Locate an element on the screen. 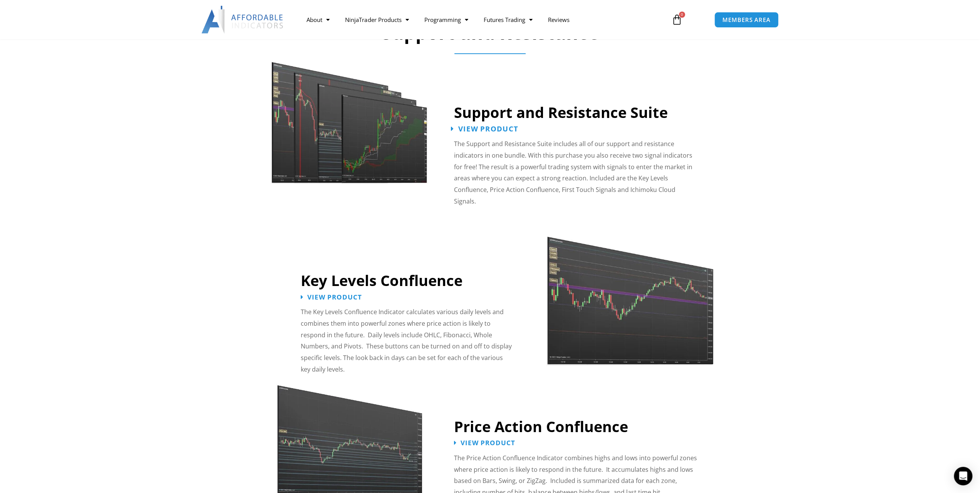  div: Open Intercom Messenger is located at coordinates (963, 476).